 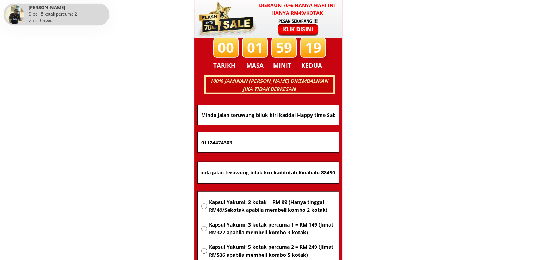 I want to click on input: Alamat, so click(x=268, y=173).